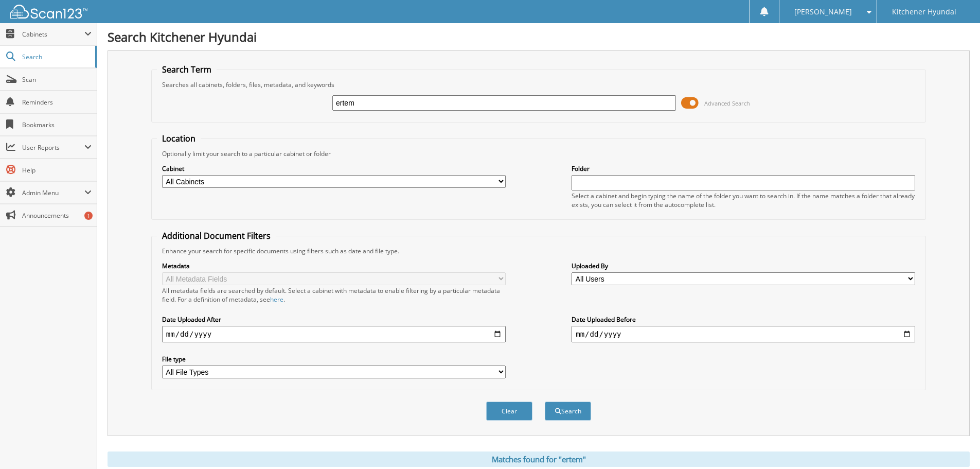 This screenshot has height=469, width=980. What do you see at coordinates (178, 138) in the screenshot?
I see `legend: Location` at bounding box center [178, 138].